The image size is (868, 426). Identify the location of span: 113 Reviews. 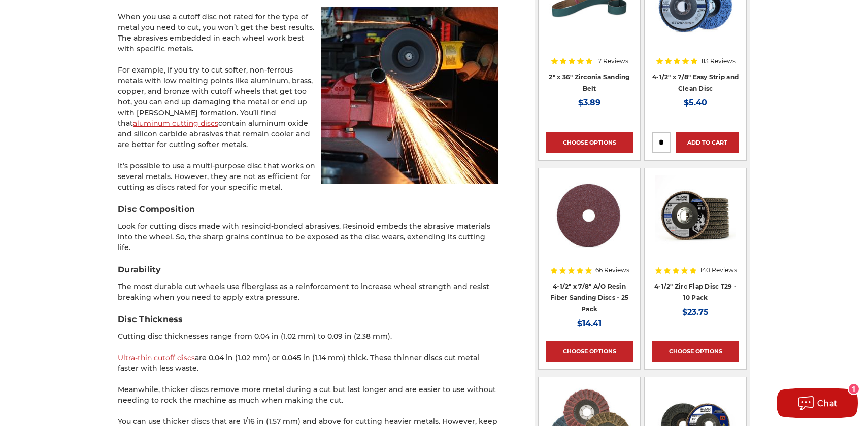
(718, 61).